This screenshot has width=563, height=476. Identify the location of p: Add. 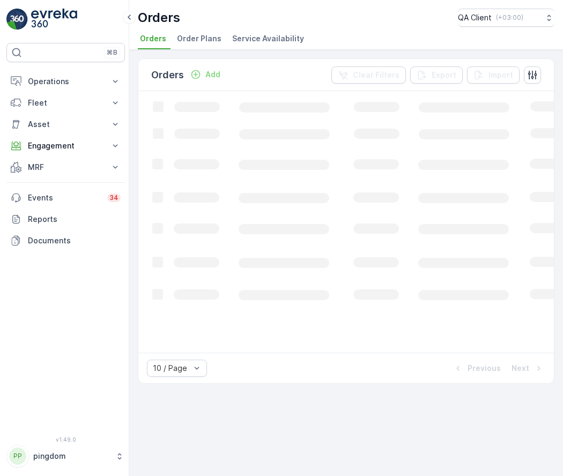
(213, 75).